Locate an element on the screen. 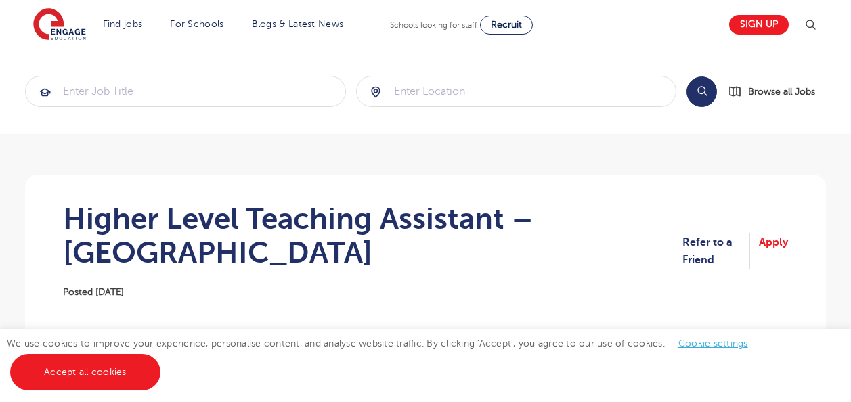 The height and width of the screenshot is (402, 851). a: Refer to a Friend is located at coordinates (716, 251).